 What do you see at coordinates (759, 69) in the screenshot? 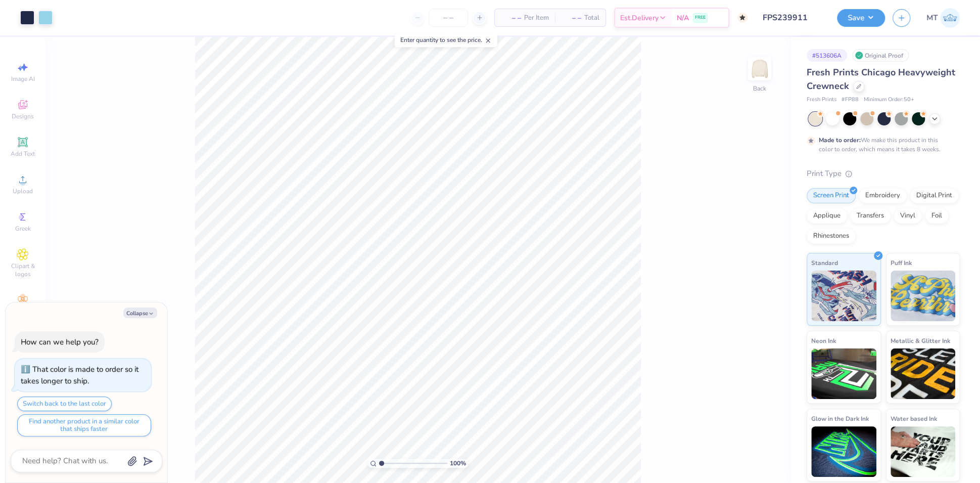
I see `img: Back` at bounding box center [759, 69].